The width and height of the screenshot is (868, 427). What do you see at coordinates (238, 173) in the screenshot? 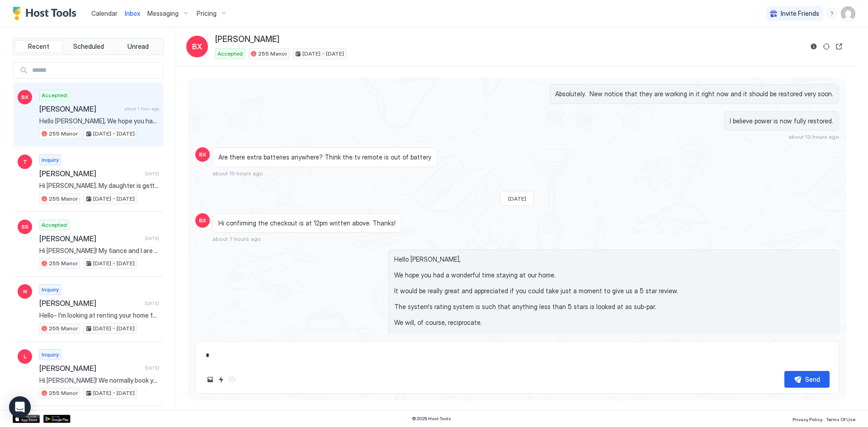
I see `span: about 10 hours ago` at bounding box center [238, 173].